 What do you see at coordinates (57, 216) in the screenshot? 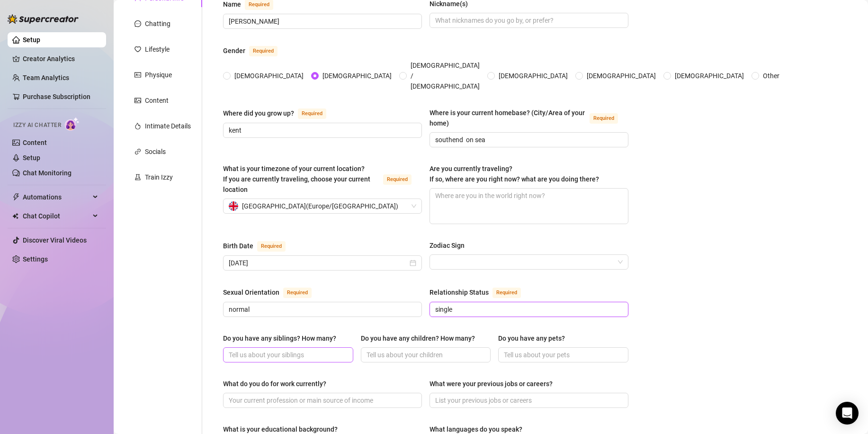
I see `span: Chat Copilot` at bounding box center [57, 216].